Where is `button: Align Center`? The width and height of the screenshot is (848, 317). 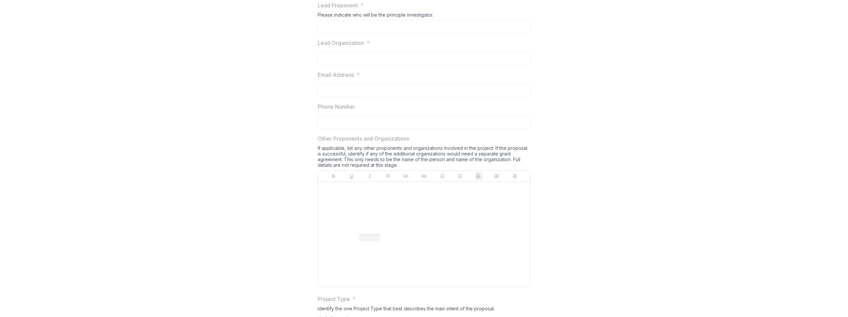 button: Align Center is located at coordinates (497, 176).